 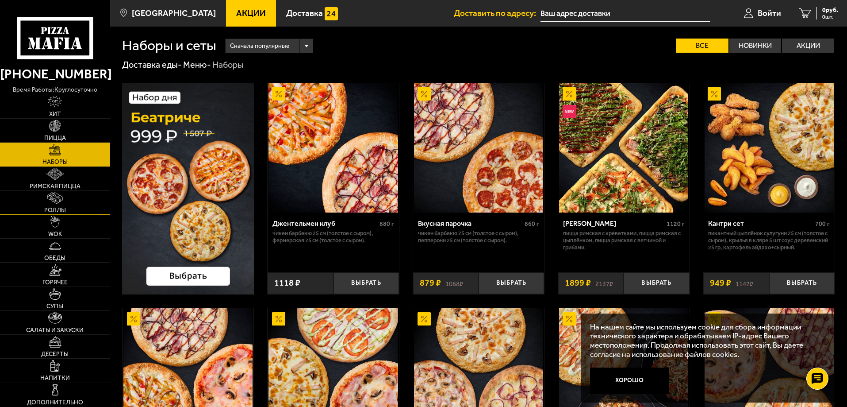 What do you see at coordinates (387, 223) in the screenshot?
I see `span: 880 г` at bounding box center [387, 223].